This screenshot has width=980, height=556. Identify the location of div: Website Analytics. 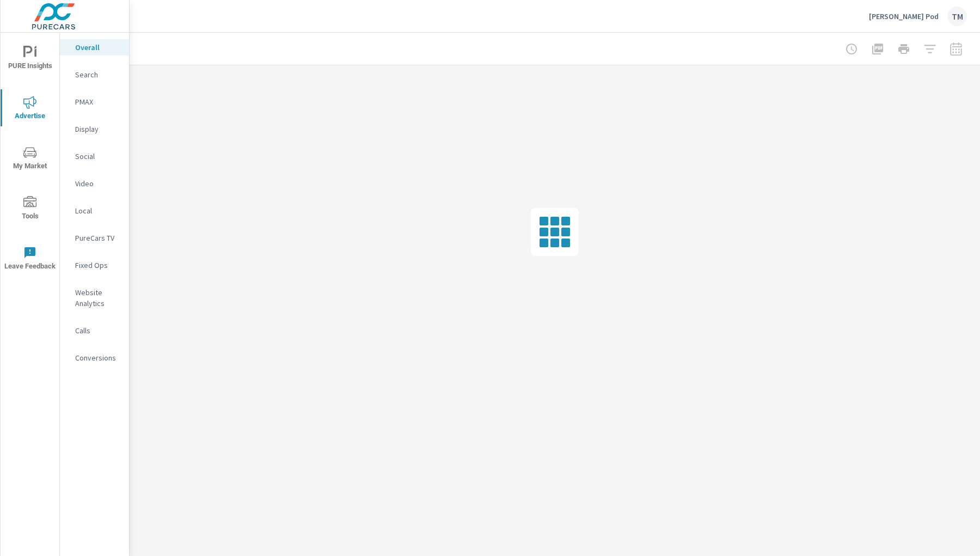
(94, 298).